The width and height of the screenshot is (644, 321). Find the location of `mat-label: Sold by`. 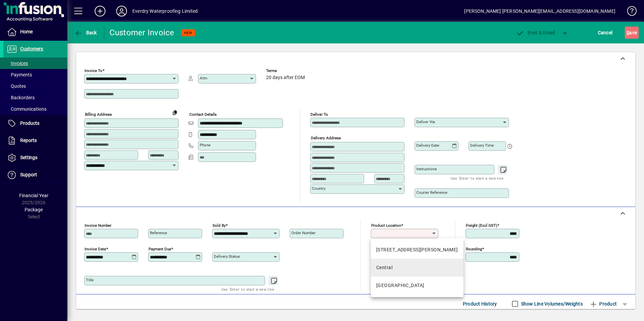

mat-label: Sold by is located at coordinates (219, 225).